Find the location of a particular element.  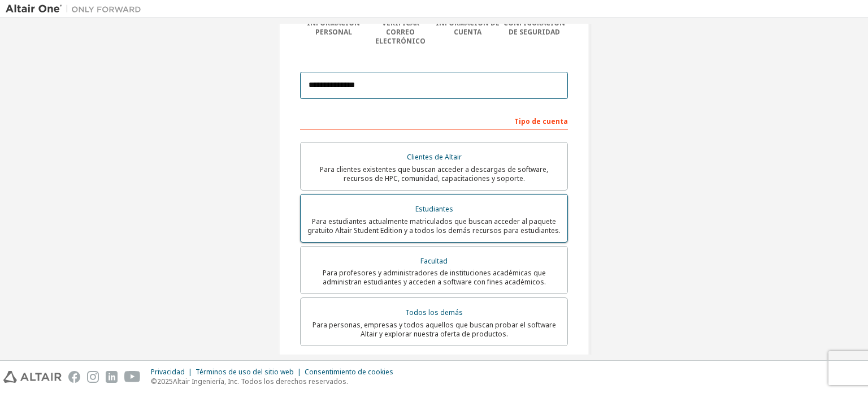

img: linkedin.svg is located at coordinates (111, 377).